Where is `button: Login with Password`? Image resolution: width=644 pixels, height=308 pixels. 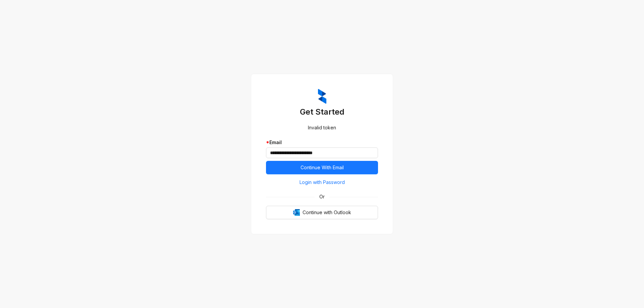
button: Login with Password is located at coordinates (322, 183).